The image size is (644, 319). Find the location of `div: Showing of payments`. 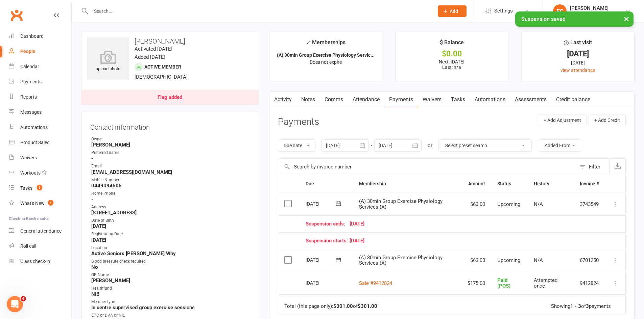

div: Showing of payments is located at coordinates (581, 307).